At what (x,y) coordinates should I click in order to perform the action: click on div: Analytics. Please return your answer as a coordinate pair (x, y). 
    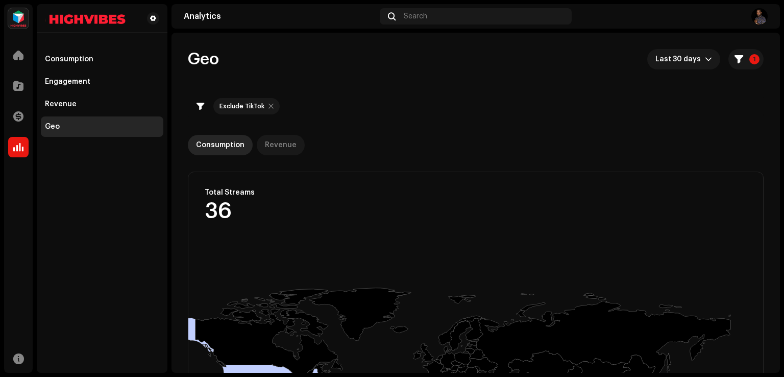
    Looking at the image, I should click on (280, 16).